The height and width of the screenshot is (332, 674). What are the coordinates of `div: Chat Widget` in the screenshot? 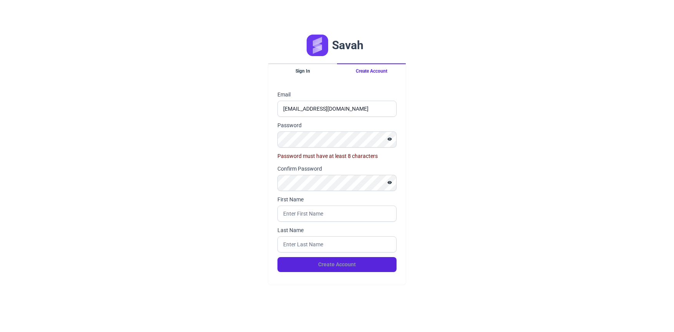 It's located at (655, 314).